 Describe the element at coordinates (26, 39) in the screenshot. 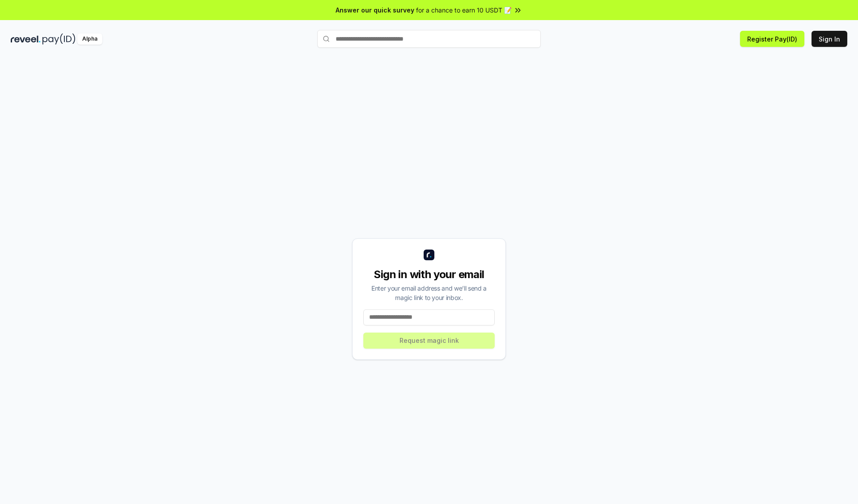

I see `img: reveel_dark` at that location.